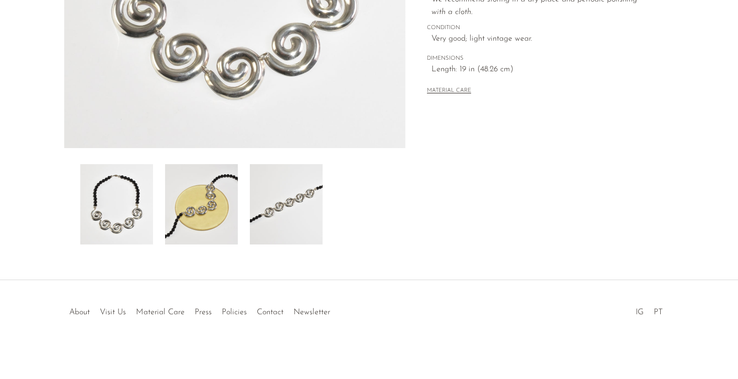 The image size is (738, 379). I want to click on button: MATERIAL CARE, so click(449, 91).